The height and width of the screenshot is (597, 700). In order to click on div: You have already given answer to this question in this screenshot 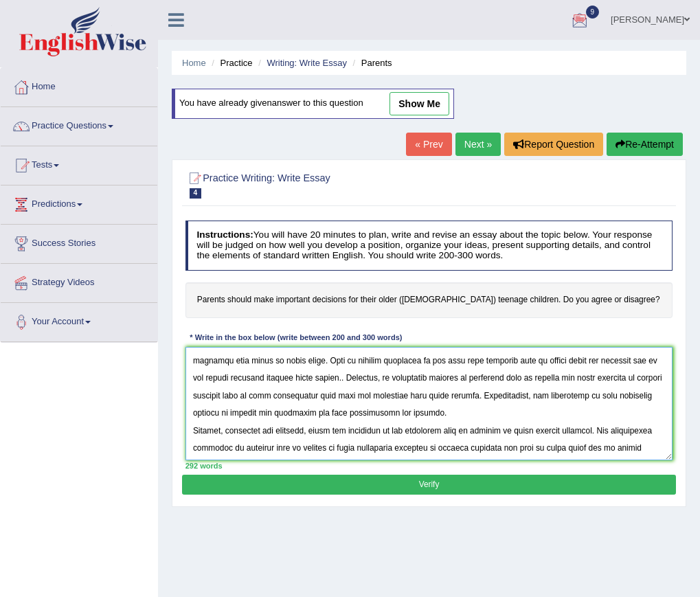, I will do `click(313, 104)`.